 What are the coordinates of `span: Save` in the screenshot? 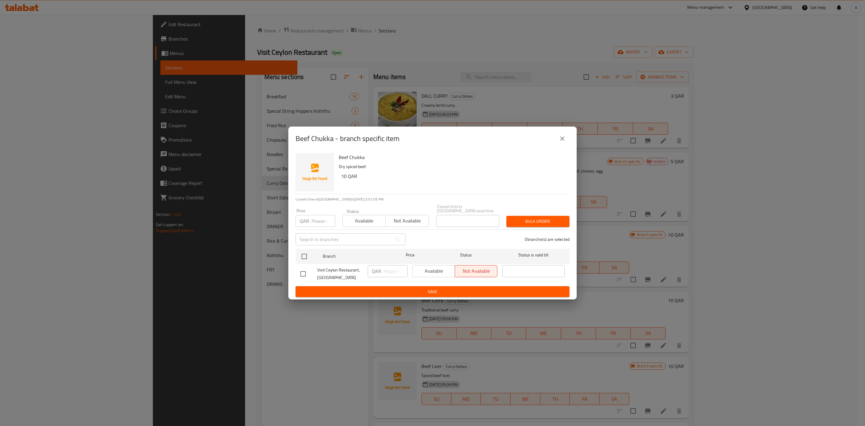 It's located at (433, 291).